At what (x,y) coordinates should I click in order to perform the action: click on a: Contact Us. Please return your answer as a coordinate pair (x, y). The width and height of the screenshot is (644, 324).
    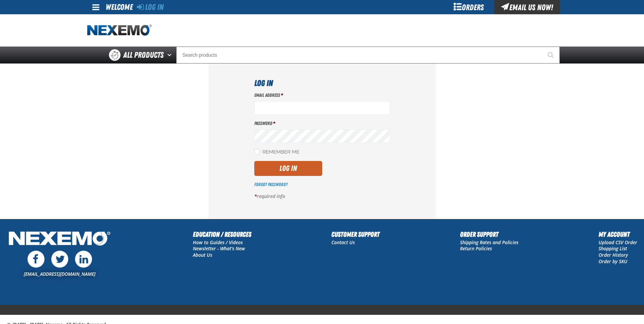
    Looking at the image, I should click on (343, 242).